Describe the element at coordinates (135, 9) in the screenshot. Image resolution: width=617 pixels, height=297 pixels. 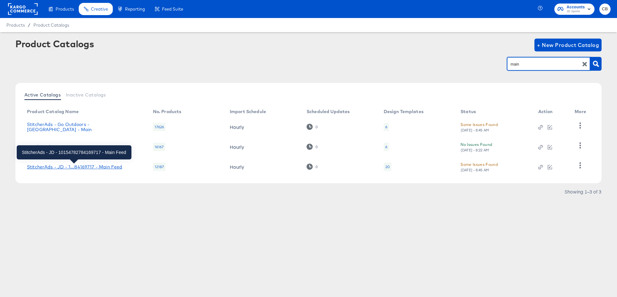
I see `span: Reporting` at that location.